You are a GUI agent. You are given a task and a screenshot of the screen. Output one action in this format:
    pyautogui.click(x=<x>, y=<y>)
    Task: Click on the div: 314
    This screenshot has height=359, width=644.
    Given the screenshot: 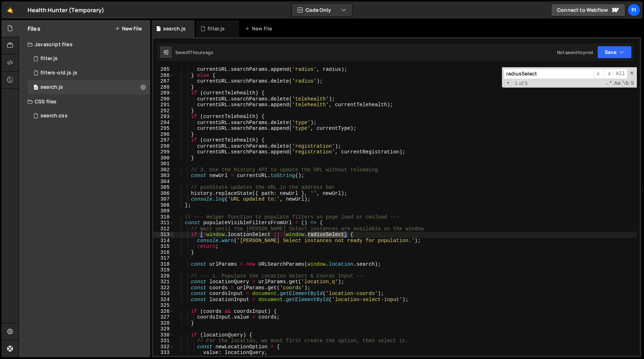 What is the action you would take?
    pyautogui.click(x=164, y=241)
    